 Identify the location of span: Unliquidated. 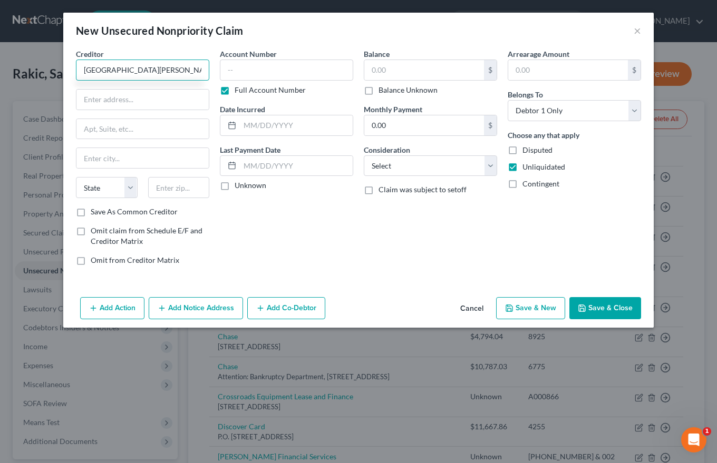
(543, 166).